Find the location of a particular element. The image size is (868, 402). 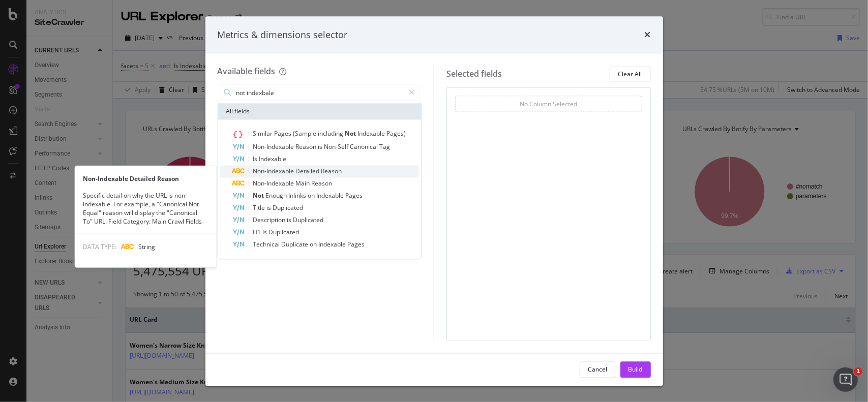

span: including is located at coordinates (332, 134).